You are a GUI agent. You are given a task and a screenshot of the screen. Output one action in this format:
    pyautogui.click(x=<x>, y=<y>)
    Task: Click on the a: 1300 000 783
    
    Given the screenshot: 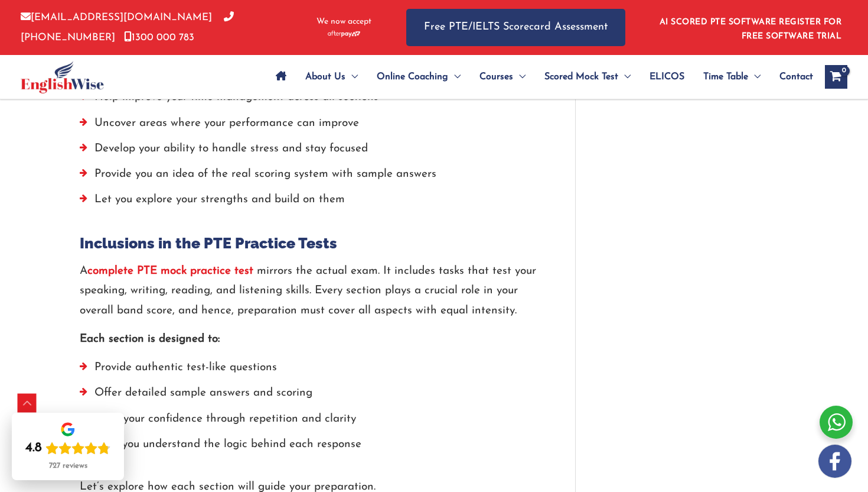 What is the action you would take?
    pyautogui.click(x=159, y=37)
    